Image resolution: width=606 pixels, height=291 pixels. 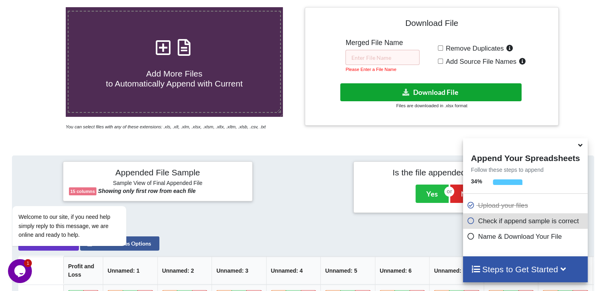 I want to click on p: Name & Download Your File, so click(x=526, y=236).